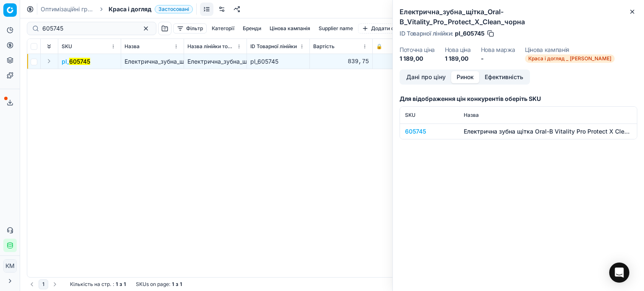 This screenshot has height=291, width=644. I want to click on span: Назва лінійки товарів, so click(211, 47).